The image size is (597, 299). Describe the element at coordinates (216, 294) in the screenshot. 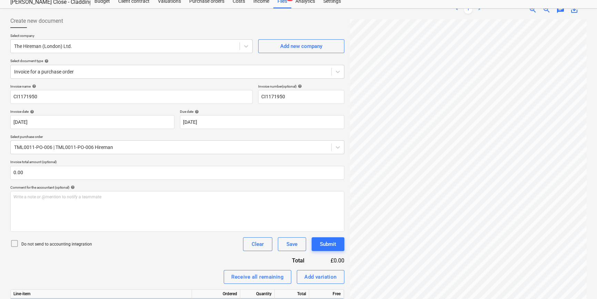

I see `div: Ordered` at that location.